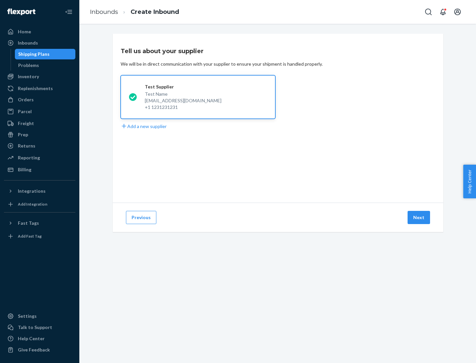 The width and height of the screenshot is (476, 363). Describe the element at coordinates (40, 158) in the screenshot. I see `a: Reporting` at that location.